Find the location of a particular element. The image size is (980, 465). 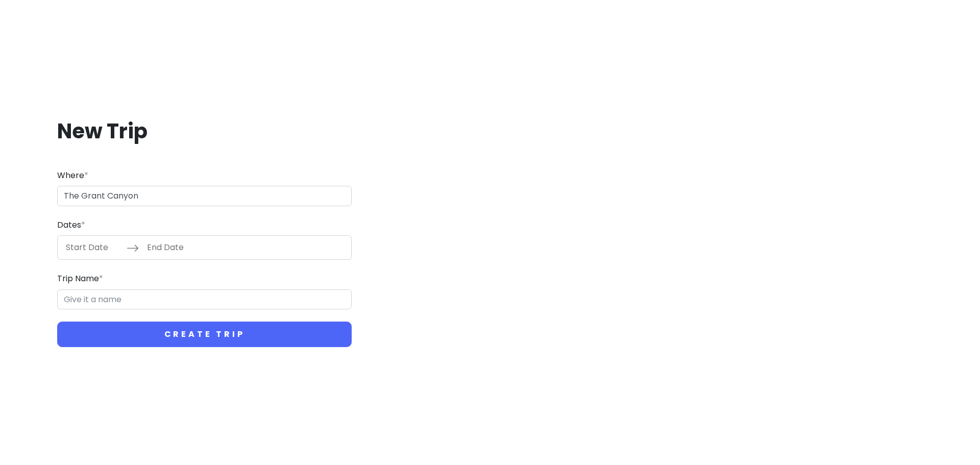

label: Trip Name is located at coordinates (80, 278).